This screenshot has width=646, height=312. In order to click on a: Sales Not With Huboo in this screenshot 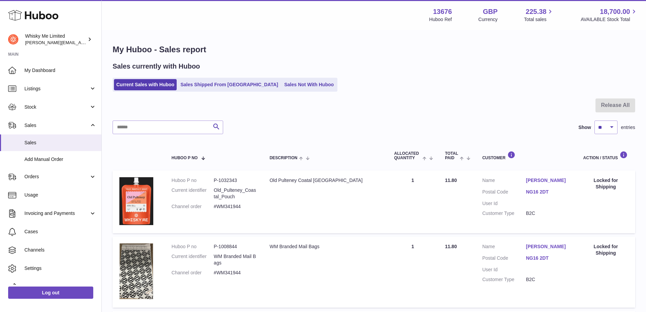, I will do `click(309, 84)`.